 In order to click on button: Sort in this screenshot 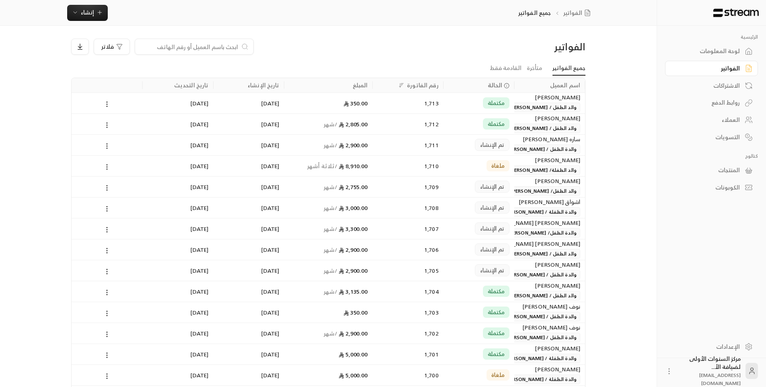, I will do `click(401, 85)`.